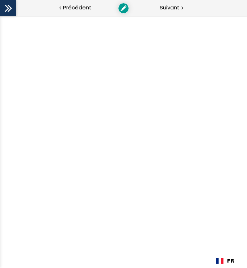 This screenshot has width=247, height=268. Describe the element at coordinates (225, 261) in the screenshot. I see `a: FR` at that location.